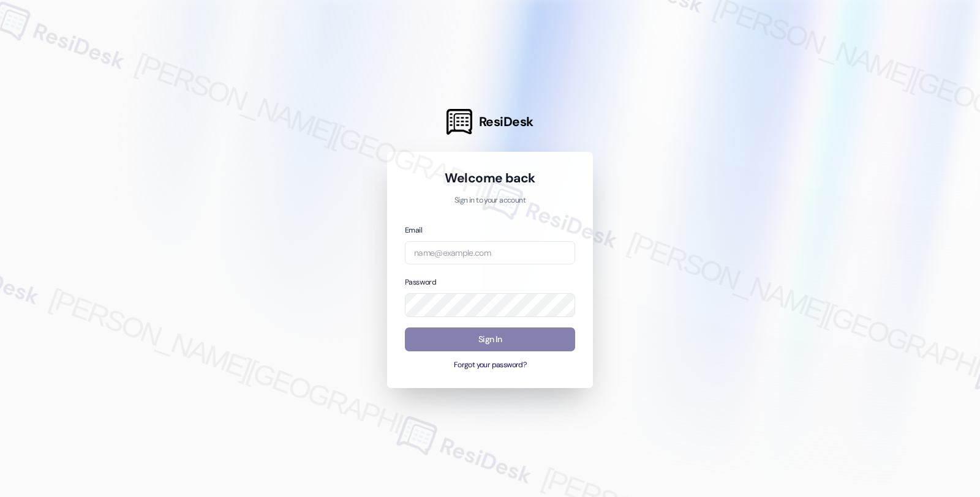 This screenshot has width=980, height=497. I want to click on label: Password, so click(421, 282).